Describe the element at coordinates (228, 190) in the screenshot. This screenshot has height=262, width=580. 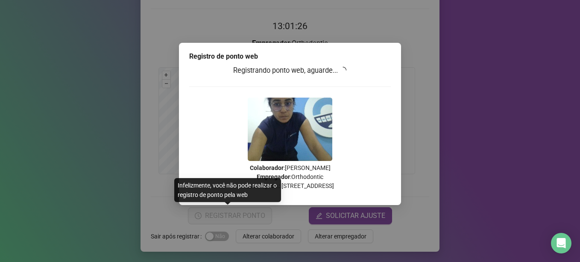
I see `div: Infelizmente, você não pode realizar o registro de ponto pela web` at that location.